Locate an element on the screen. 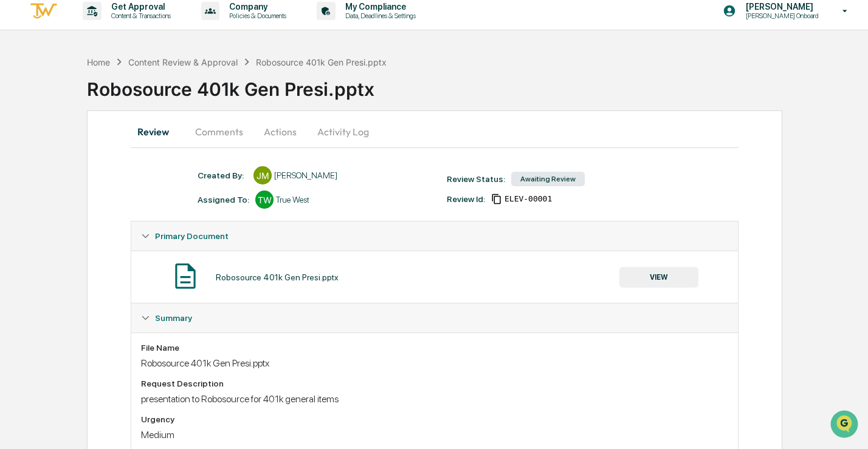 The image size is (868, 449). span: Attestations is located at coordinates (125, 159).